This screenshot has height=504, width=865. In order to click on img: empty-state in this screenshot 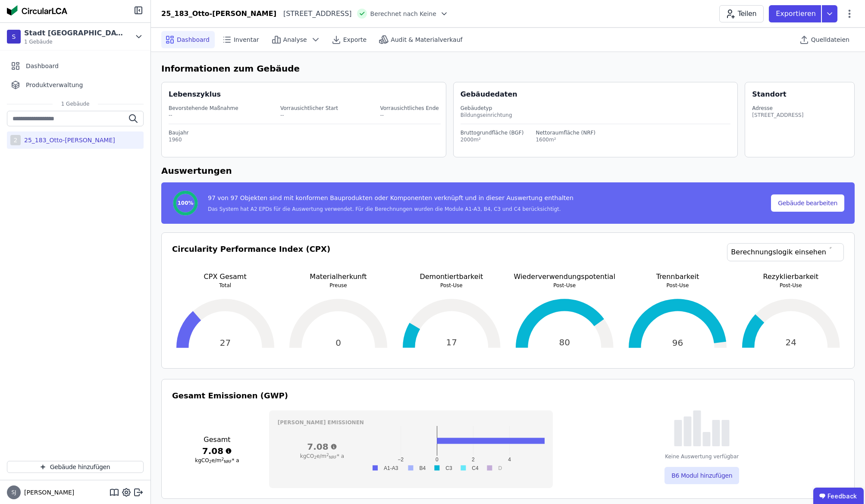, I will do `click(701, 428)`.